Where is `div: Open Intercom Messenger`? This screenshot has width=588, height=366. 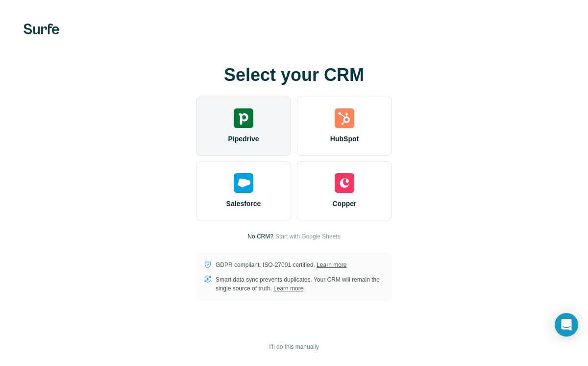 div: Open Intercom Messenger is located at coordinates (567, 325).